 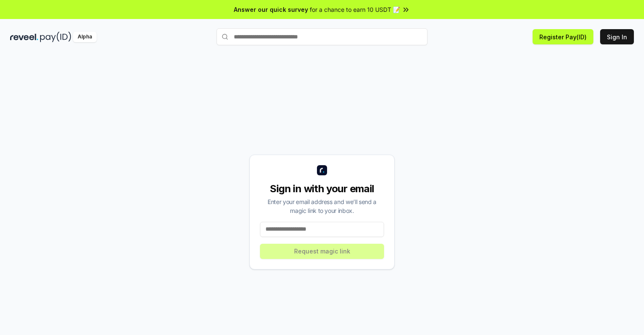 What do you see at coordinates (322, 207) in the screenshot?
I see `div: Enter your email address and we’ll send a magic link to your inbox.` at bounding box center [322, 207].